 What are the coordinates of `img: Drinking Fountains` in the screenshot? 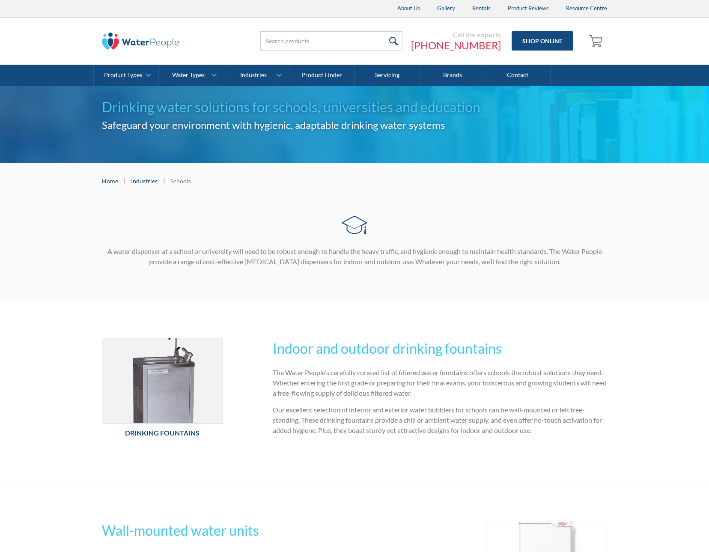 It's located at (162, 381).